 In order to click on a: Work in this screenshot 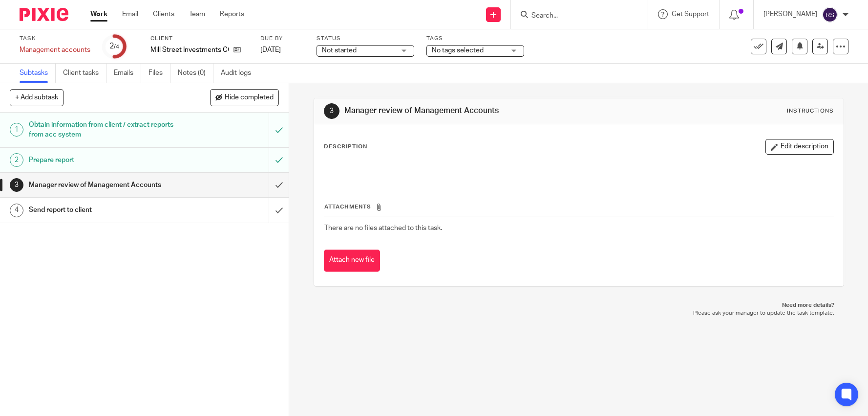, I will do `click(99, 14)`.